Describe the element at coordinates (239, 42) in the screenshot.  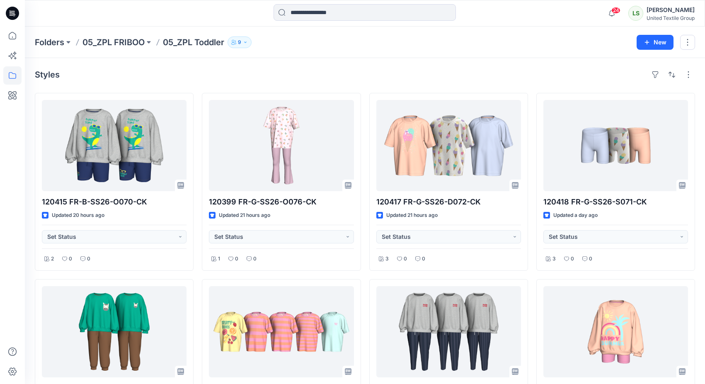
I see `button: 9` at that location.